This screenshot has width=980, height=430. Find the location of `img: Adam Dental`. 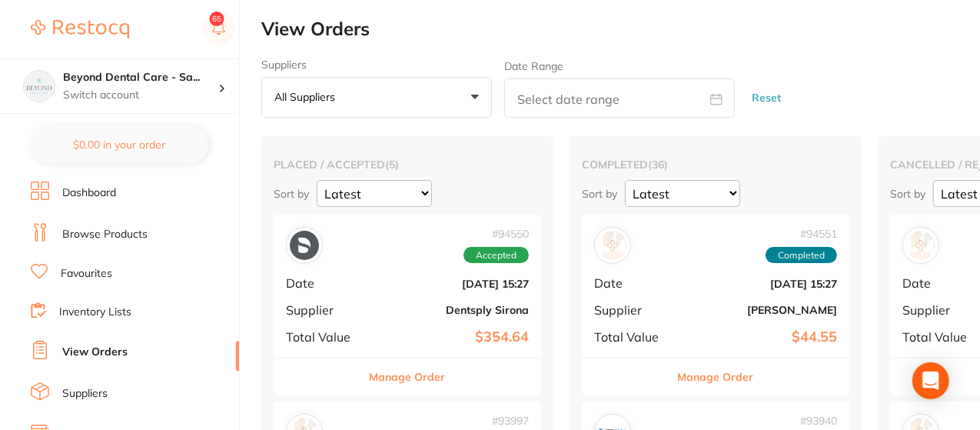

img: Adam Dental is located at coordinates (921, 245).